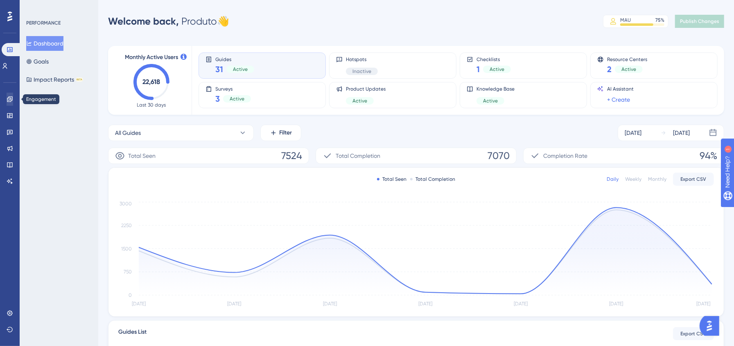  What do you see at coordinates (281, 133) in the screenshot?
I see `button: Filter` at bounding box center [281, 133].